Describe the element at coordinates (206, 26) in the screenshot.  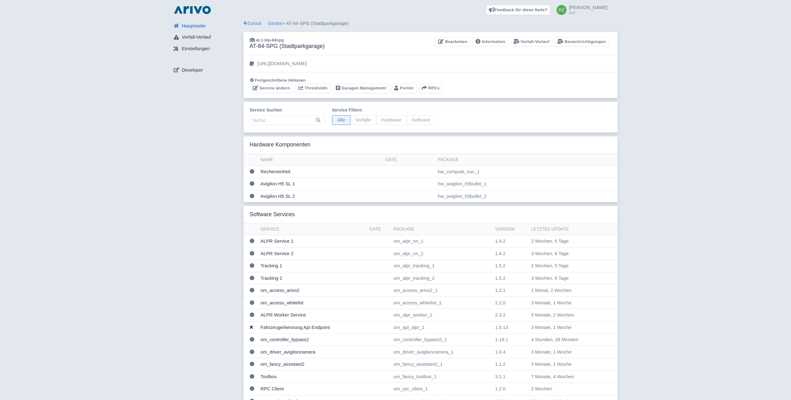
I see `a: Hauptseite` at that location.